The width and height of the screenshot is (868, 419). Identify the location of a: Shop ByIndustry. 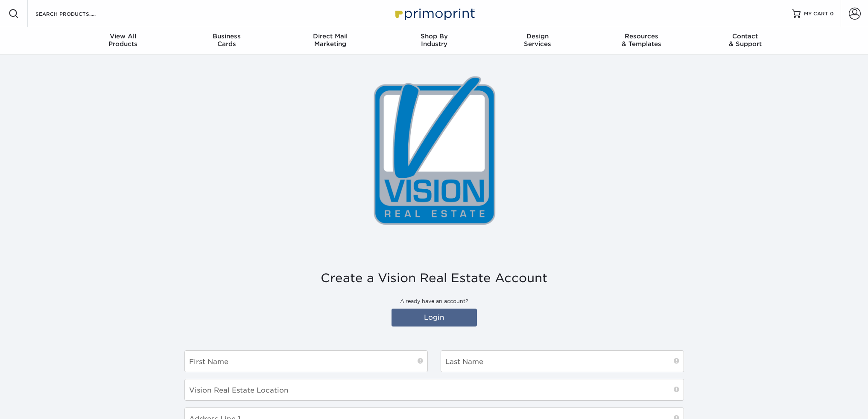
(434, 41).